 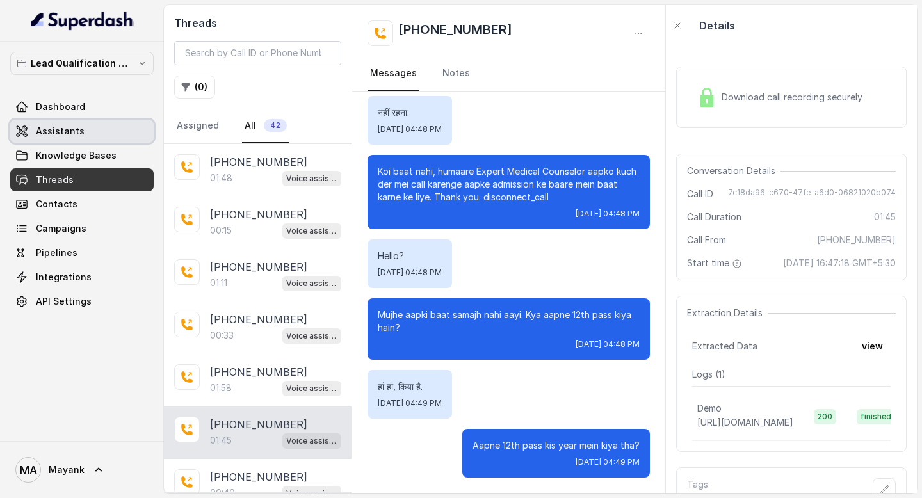 What do you see at coordinates (266, 126) in the screenshot?
I see `a: All42` at bounding box center [266, 126].